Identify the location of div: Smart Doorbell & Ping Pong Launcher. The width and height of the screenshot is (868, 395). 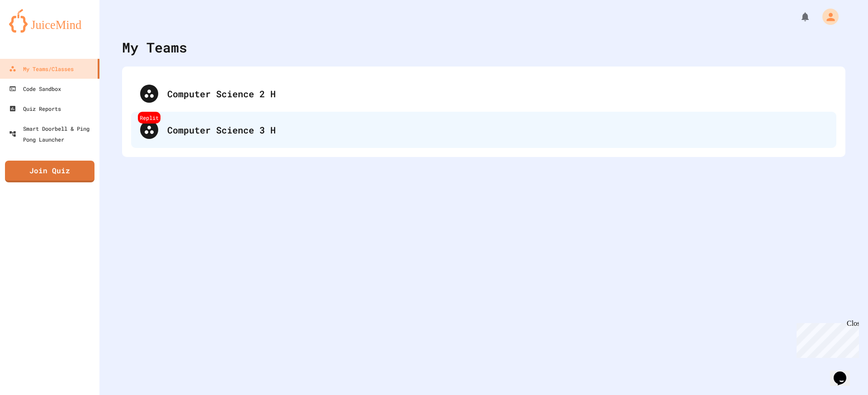
(53, 134).